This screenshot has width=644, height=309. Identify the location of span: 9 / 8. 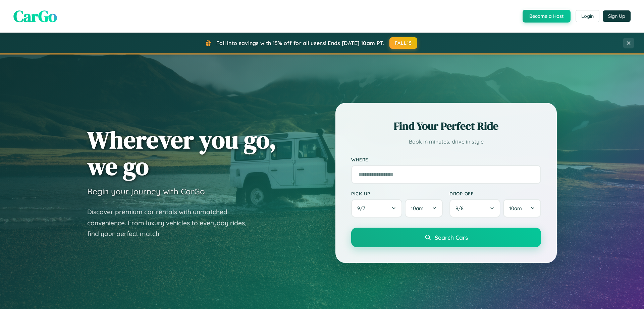
(462, 208).